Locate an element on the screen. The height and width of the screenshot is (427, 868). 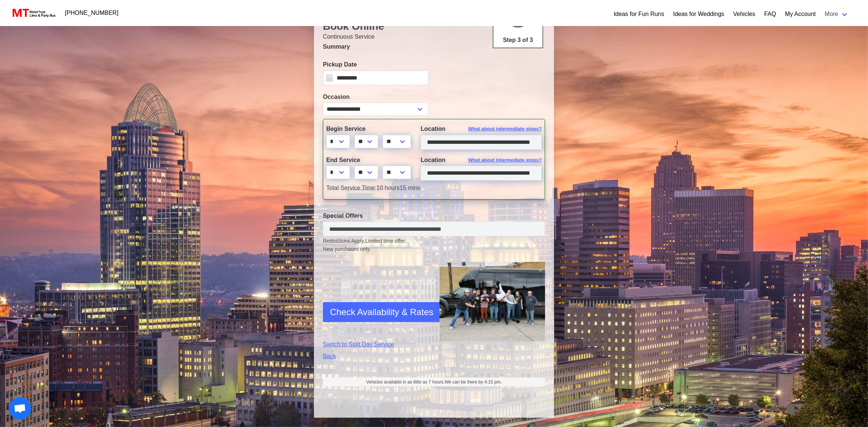
p: Step 3 of 3 is located at coordinates (518, 40).